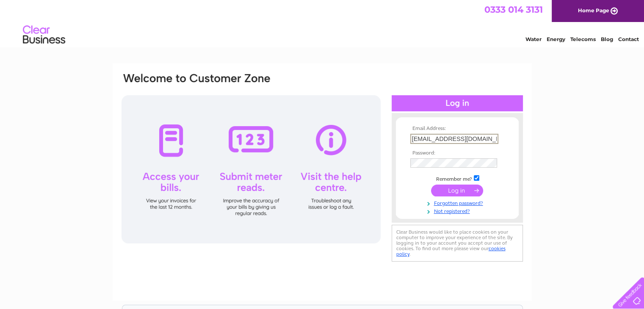 The width and height of the screenshot is (644, 309). Describe the element at coordinates (451, 251) in the screenshot. I see `a: cookies policy` at that location.